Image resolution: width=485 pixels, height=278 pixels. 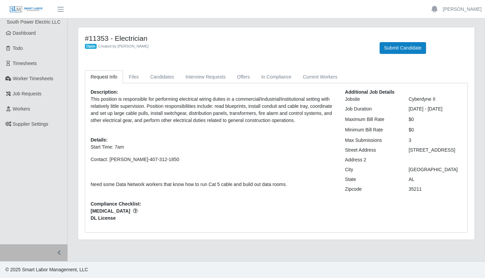 What do you see at coordinates (276, 77) in the screenshot?
I see `a: In Compliance` at bounding box center [276, 77].